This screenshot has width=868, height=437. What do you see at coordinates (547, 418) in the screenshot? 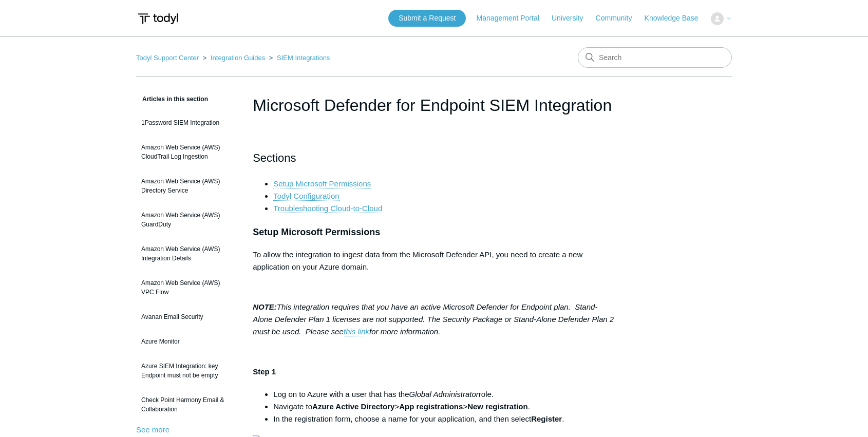
I see `strong: Register` at bounding box center [547, 418].